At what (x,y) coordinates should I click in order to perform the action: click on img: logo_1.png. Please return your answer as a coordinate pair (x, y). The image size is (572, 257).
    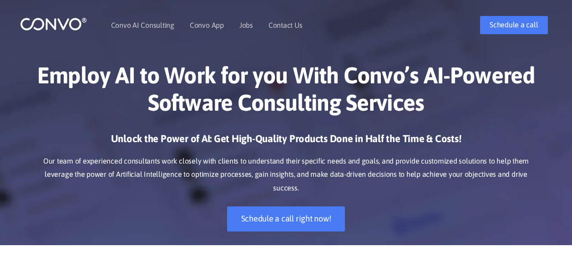
    Looking at the image, I should click on (53, 24).